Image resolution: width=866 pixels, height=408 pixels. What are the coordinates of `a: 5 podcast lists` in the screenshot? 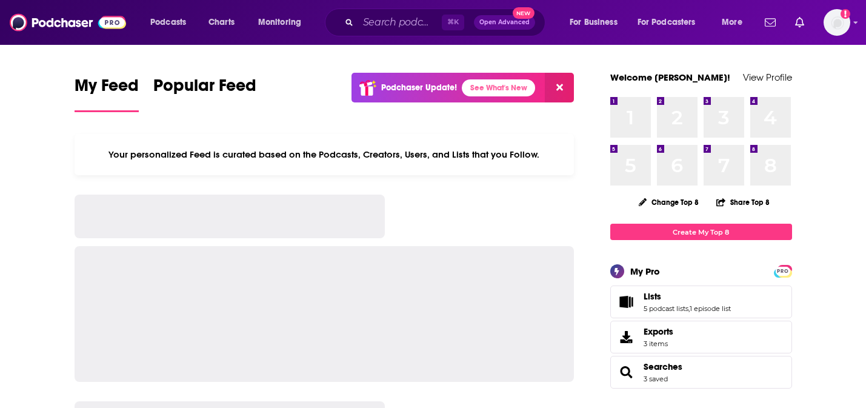 It's located at (666, 308).